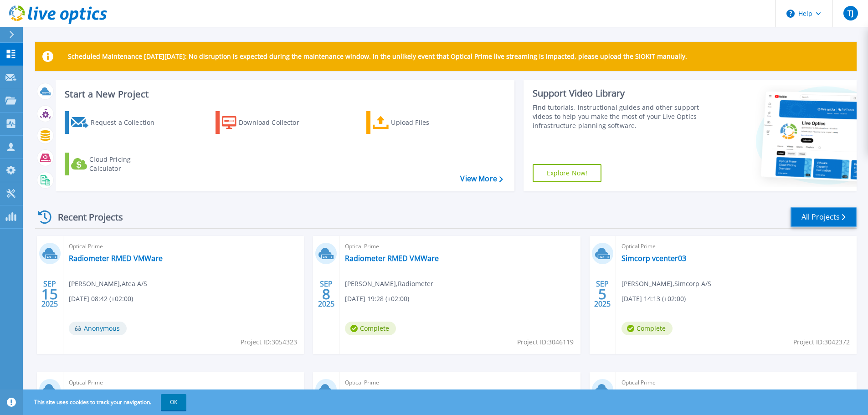  What do you see at coordinates (427, 123) in the screenshot?
I see `div: Upload Files` at bounding box center [427, 123].